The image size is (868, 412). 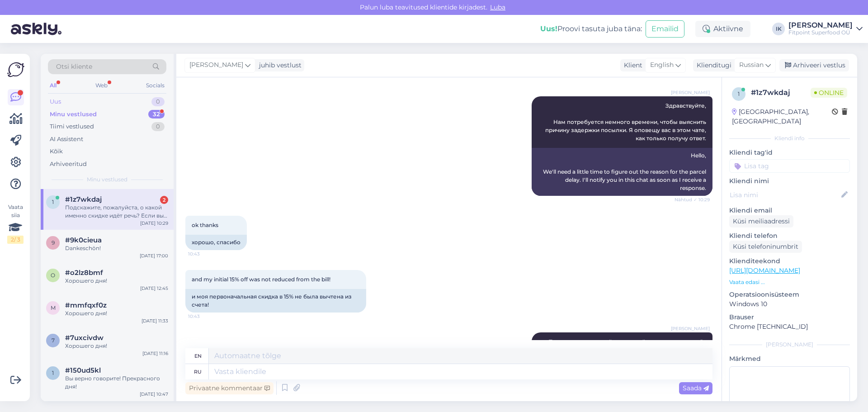 I want to click on span: 9, so click(x=53, y=242).